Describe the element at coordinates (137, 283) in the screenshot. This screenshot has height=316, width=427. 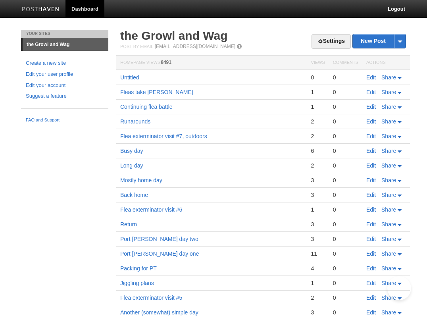
I see `a: Jiggling plans` at that location.